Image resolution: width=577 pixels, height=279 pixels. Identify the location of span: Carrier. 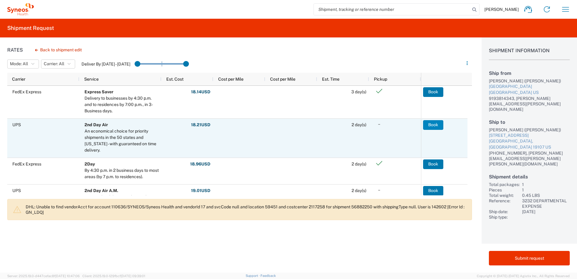
(19, 79).